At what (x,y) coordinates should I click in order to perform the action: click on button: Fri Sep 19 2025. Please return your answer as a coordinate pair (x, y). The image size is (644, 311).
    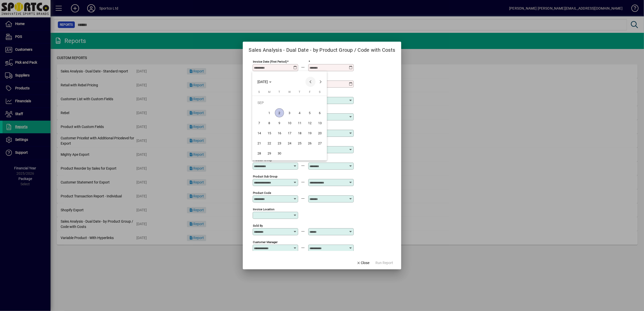
    Looking at the image, I should click on (310, 133).